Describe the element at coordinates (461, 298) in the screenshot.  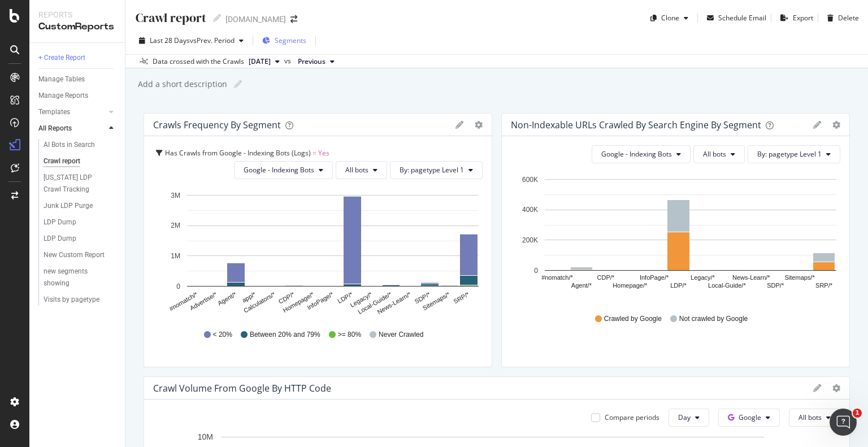
I see `text: SRP/*` at that location.